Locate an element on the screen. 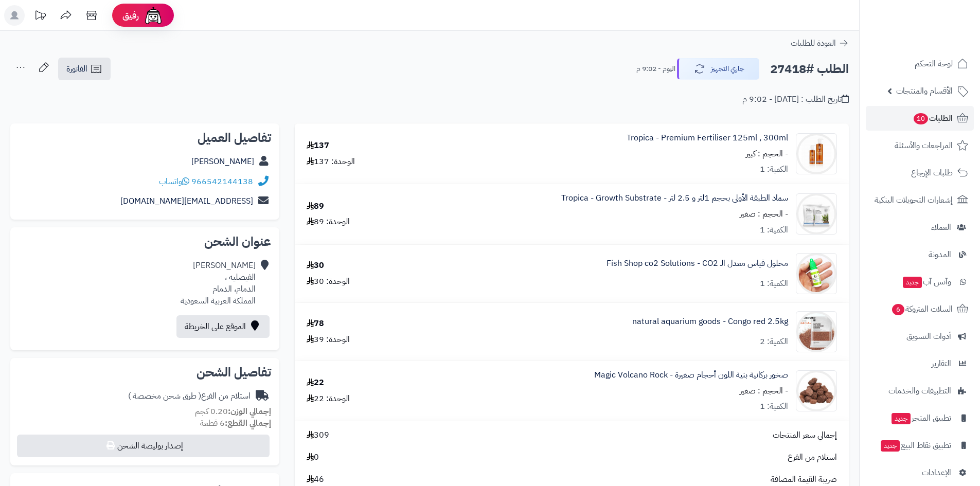  div: الوحدة: 30 is located at coordinates (329, 282).